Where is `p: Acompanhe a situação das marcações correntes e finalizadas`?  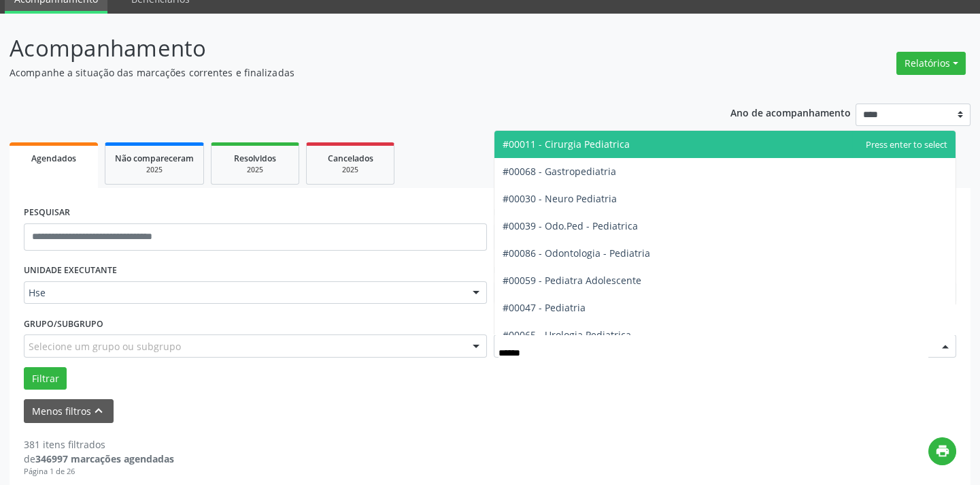 p: Acompanhe a situação das marcações correntes e finalizadas is located at coordinates (345, 72).